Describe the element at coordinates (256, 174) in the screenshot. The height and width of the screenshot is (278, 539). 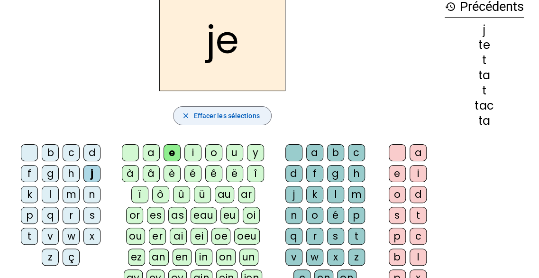
I see `div: î` at that location.